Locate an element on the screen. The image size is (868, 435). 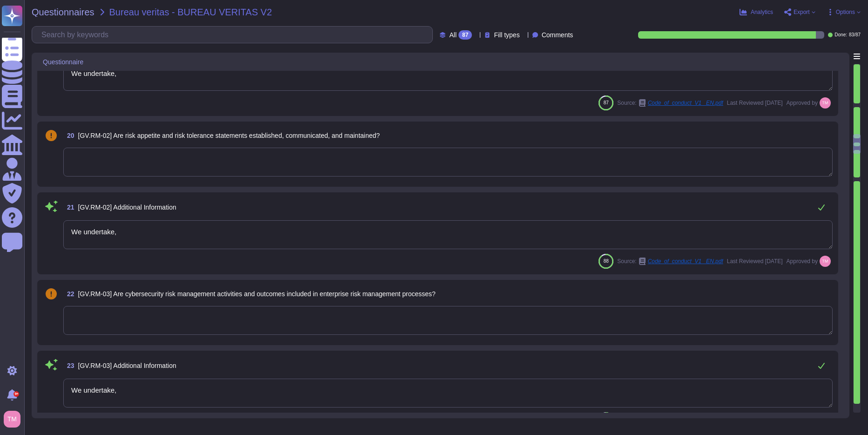
div: 87 is located at coordinates (465, 35).